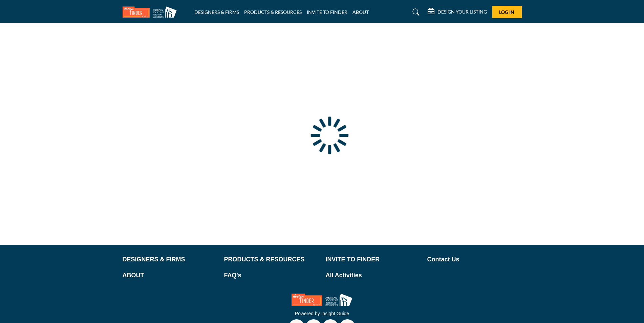  Describe the element at coordinates (170, 259) in the screenshot. I see `p: DESIGNERS & FIRMS` at that location.